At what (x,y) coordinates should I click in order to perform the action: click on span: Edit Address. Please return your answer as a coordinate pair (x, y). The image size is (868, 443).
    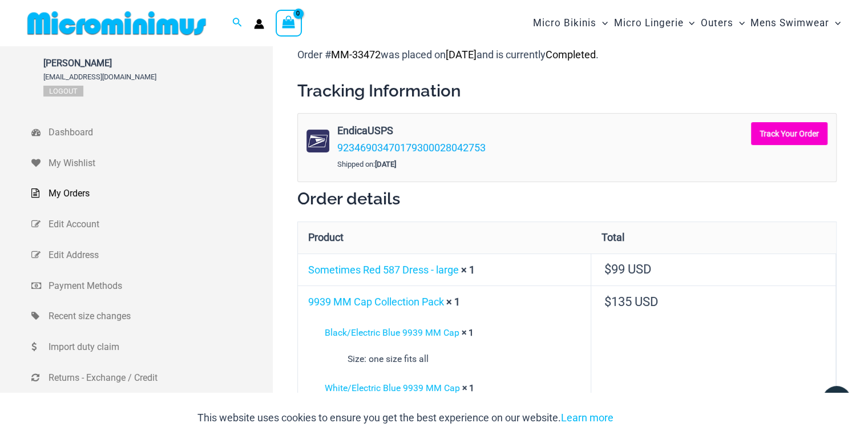
    Looking at the image, I should click on (159, 255).